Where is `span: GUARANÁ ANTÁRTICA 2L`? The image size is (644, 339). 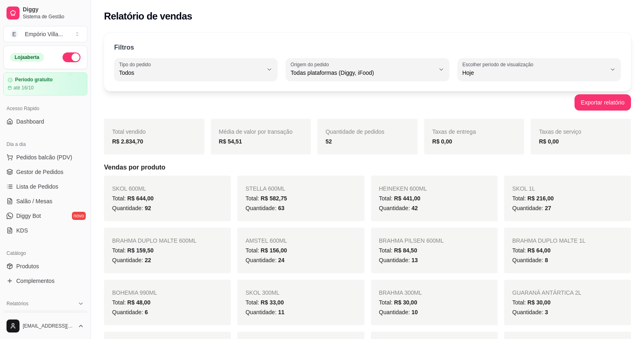 span: GUARANÁ ANTÁRTICA 2L is located at coordinates (546, 292).